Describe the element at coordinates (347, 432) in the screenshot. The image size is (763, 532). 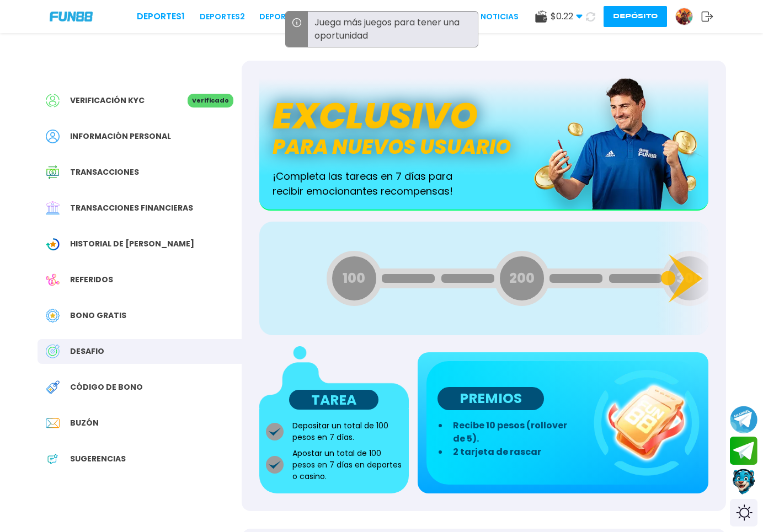
I see `p: Depositar un total de 100 pesos en 7 días.` at that location.